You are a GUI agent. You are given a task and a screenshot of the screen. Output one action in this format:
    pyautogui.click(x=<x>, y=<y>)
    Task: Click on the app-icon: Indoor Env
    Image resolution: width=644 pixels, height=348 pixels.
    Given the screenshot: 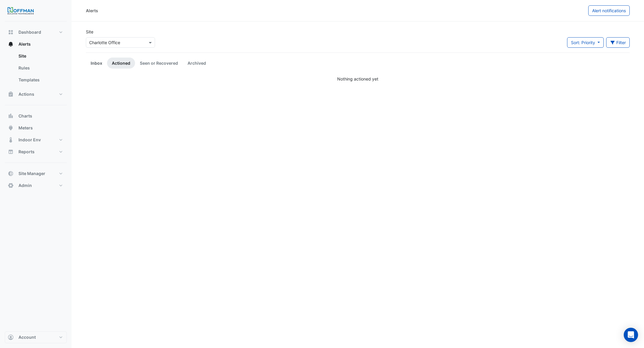 What is the action you would take?
    pyautogui.click(x=11, y=140)
    